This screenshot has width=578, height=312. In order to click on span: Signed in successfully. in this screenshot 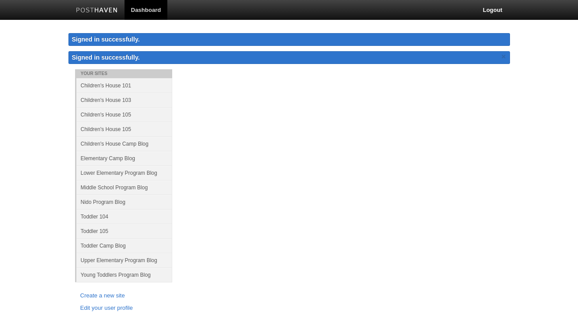, I will do `click(106, 57)`.